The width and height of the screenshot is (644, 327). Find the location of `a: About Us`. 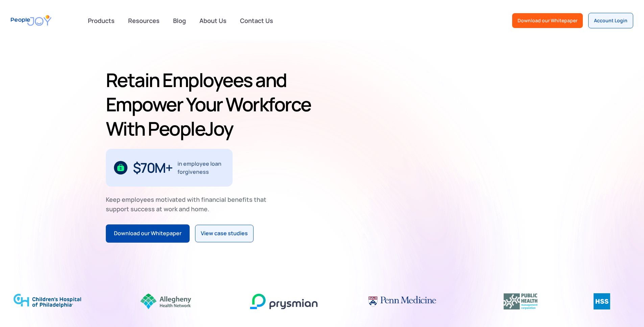

a: About Us is located at coordinates (213, 21).